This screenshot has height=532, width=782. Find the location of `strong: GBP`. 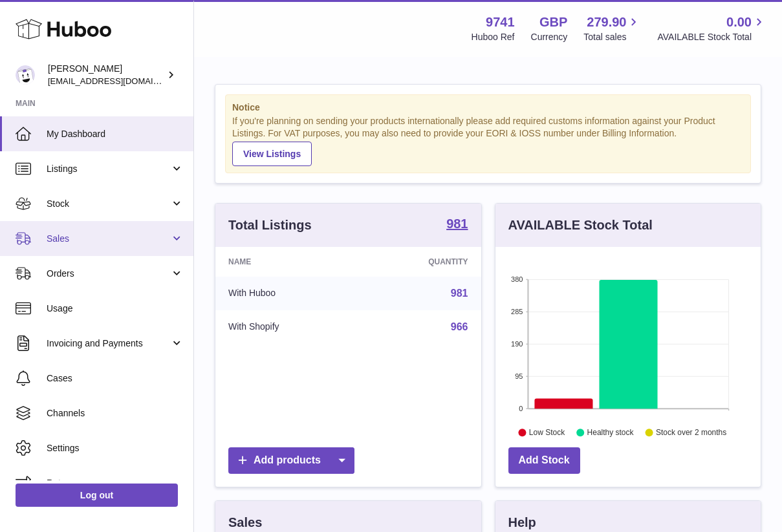

strong: GBP is located at coordinates (553, 22).